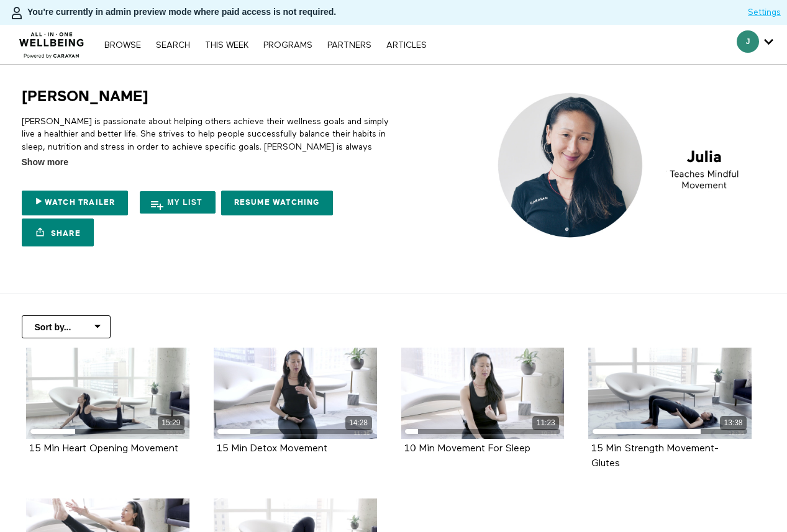 This screenshot has width=787, height=532. I want to click on span: Show more, so click(45, 162).